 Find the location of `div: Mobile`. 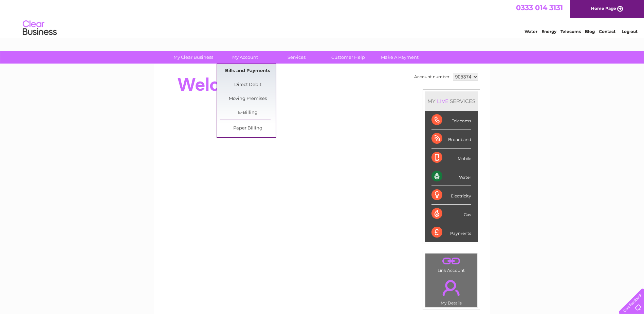

div: Mobile is located at coordinates (451, 157).